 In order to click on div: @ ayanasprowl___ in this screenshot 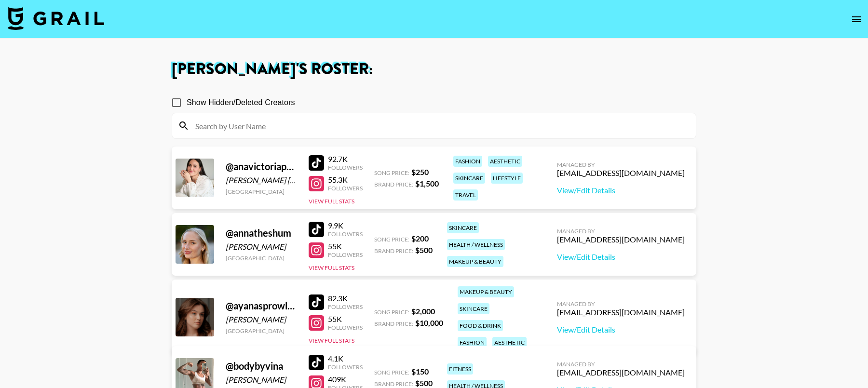, I will do `click(261, 306)`.